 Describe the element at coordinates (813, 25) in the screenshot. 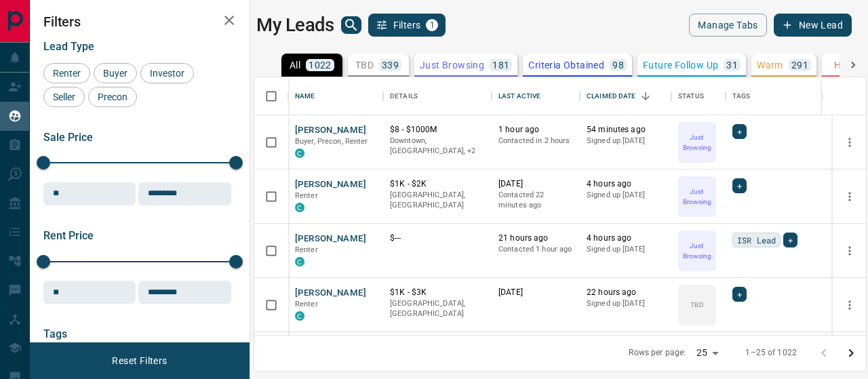

I see `button: New Lead` at that location.